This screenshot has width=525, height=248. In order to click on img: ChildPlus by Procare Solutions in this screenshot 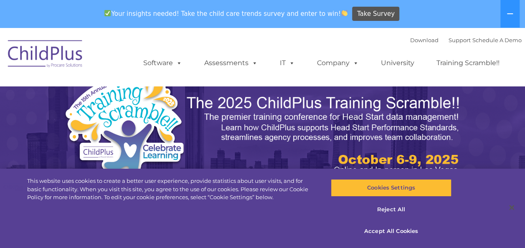, I will do `click(46, 55)`.